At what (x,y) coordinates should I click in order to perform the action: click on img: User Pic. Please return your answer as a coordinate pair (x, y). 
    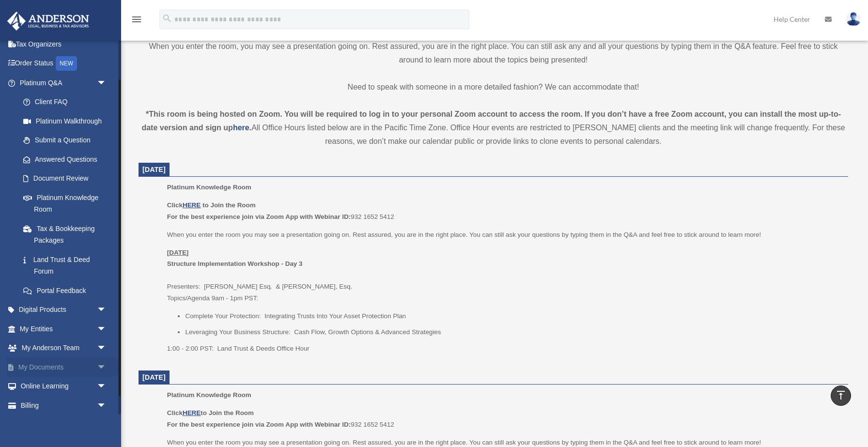
    Looking at the image, I should click on (854, 19).